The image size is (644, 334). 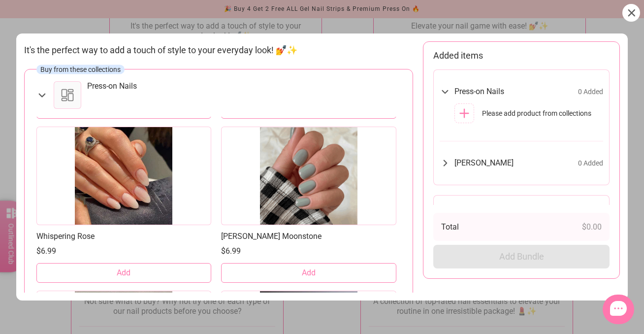 I want to click on span: Buy from these collections, so click(x=80, y=69).